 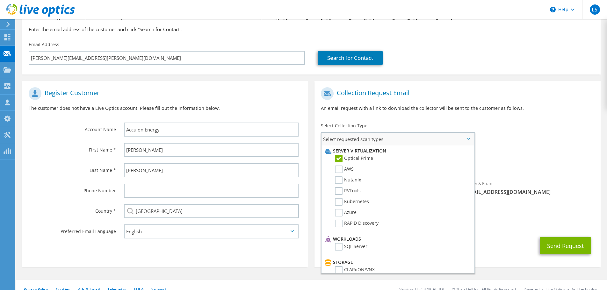 I want to click on h3: Enter the email address of the customer and click “Search for Contact”., so click(x=311, y=29).